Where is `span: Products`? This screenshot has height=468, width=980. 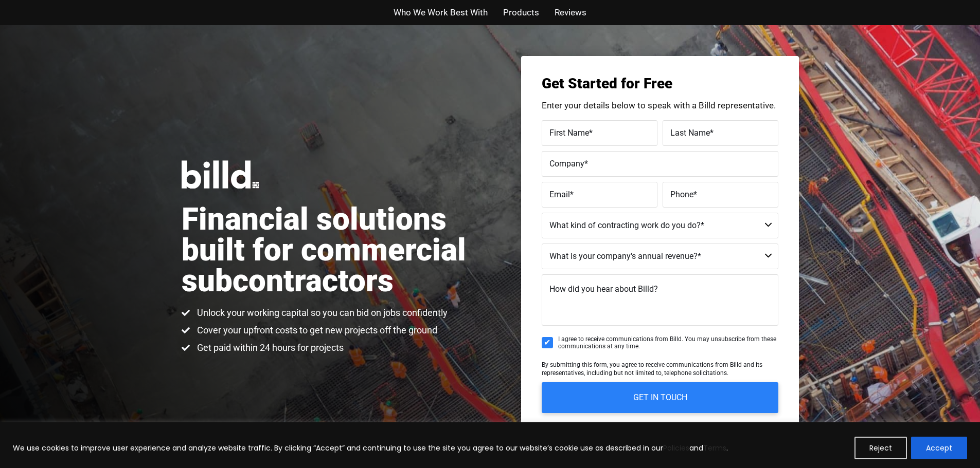 span: Products is located at coordinates (521, 13).